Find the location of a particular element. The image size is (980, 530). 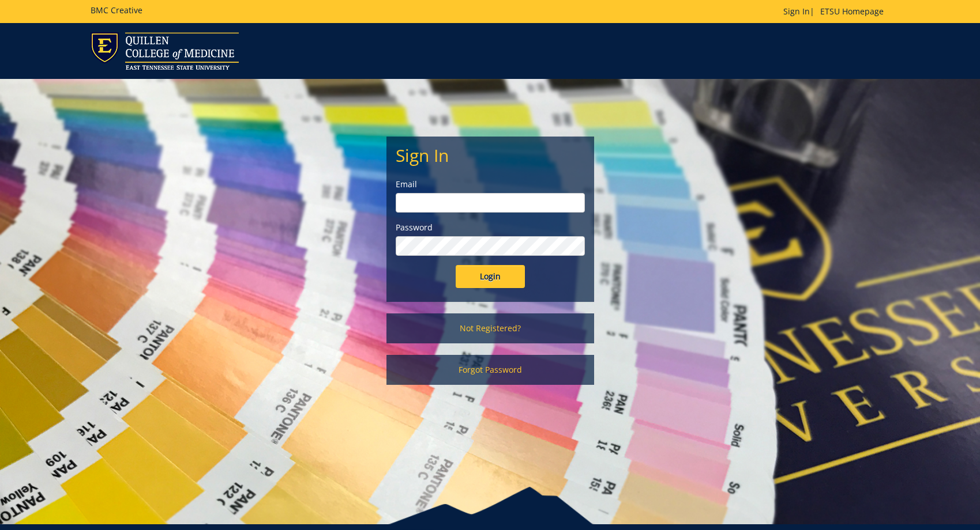

label: Password is located at coordinates (490, 227).